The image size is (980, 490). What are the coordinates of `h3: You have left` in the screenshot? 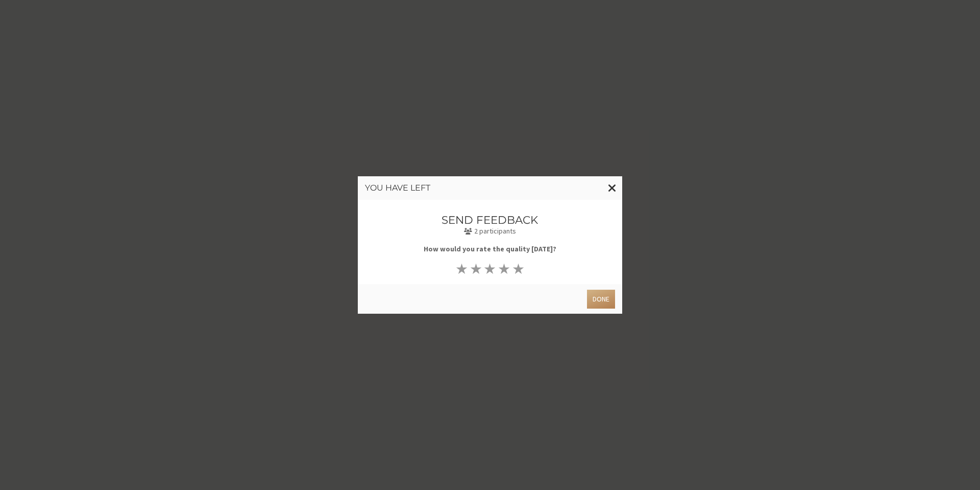 It's located at (490, 188).